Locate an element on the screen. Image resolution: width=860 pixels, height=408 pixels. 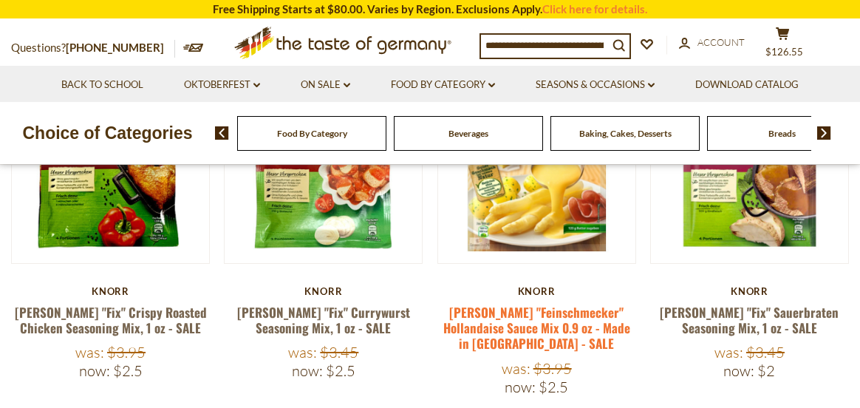
span: Baking, Cakes, Desserts is located at coordinates (625, 133).